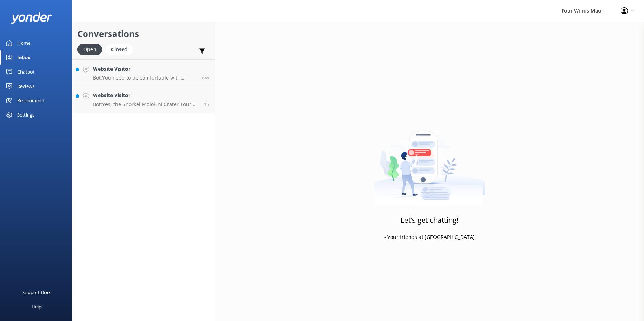 The image size is (644, 321). Describe the element at coordinates (121, 49) in the screenshot. I see `a: Closed` at that location.